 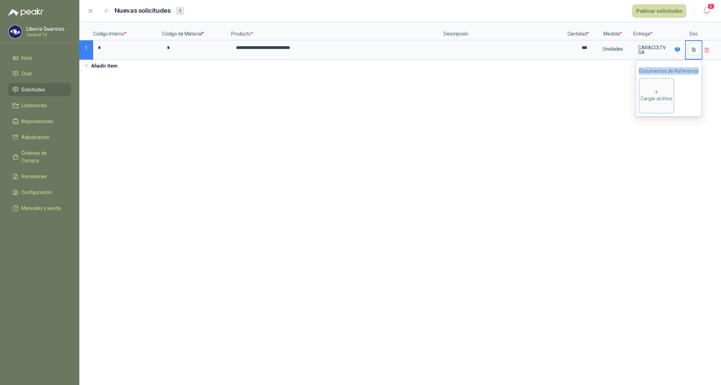 I want to click on span: Manuales y ayuda, so click(x=41, y=208).